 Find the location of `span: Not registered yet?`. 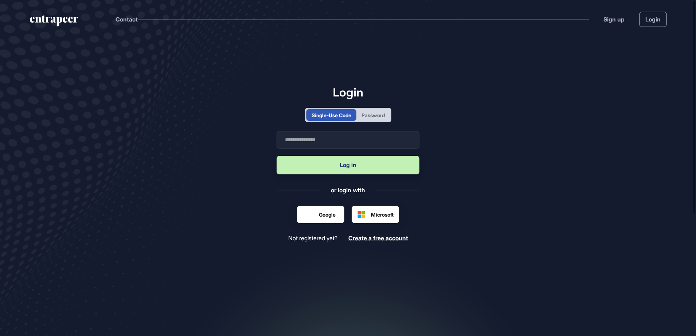

span: Not registered yet? is located at coordinates (313, 238).